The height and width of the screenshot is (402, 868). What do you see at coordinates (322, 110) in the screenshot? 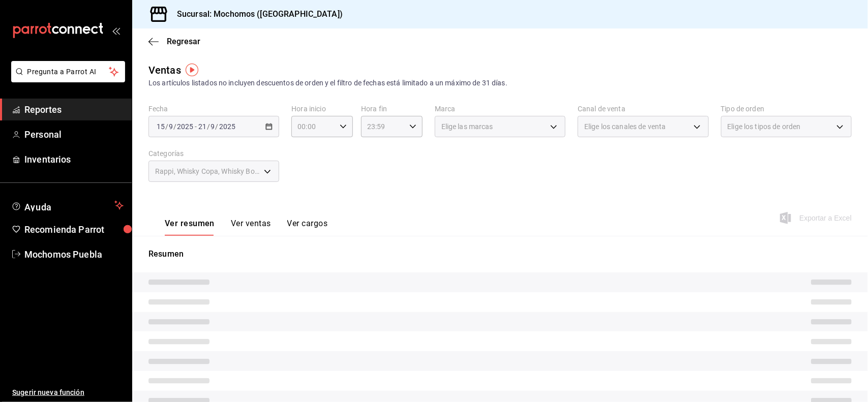
I see `label: Hora inicio` at bounding box center [322, 110].